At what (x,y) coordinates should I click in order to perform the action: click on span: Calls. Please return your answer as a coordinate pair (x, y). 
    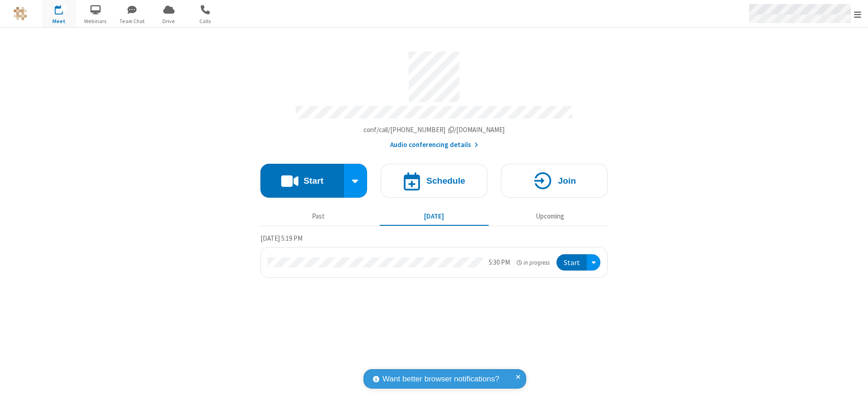
    Looking at the image, I should click on (206, 21).